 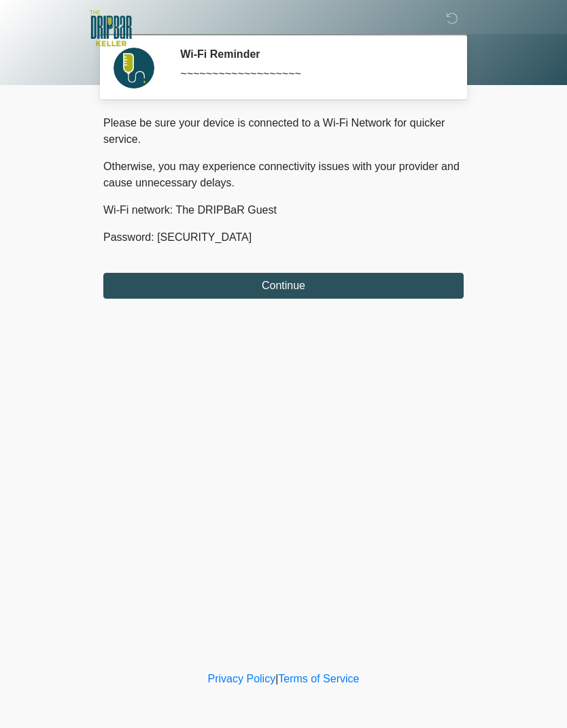 I want to click on p: Please be sure your device is connected to a Wi-Fi Network for quicker service., so click(x=284, y=131).